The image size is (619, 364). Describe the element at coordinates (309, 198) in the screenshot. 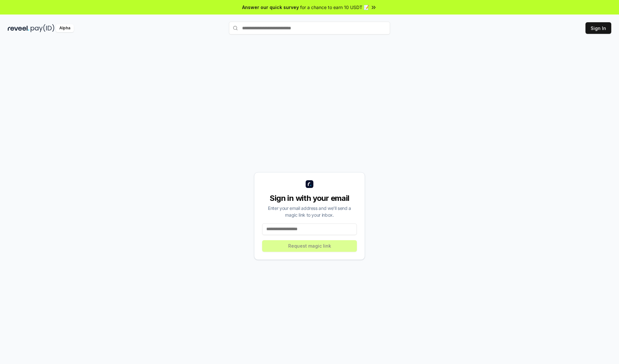

I see `div: Sign in with your email` at that location.